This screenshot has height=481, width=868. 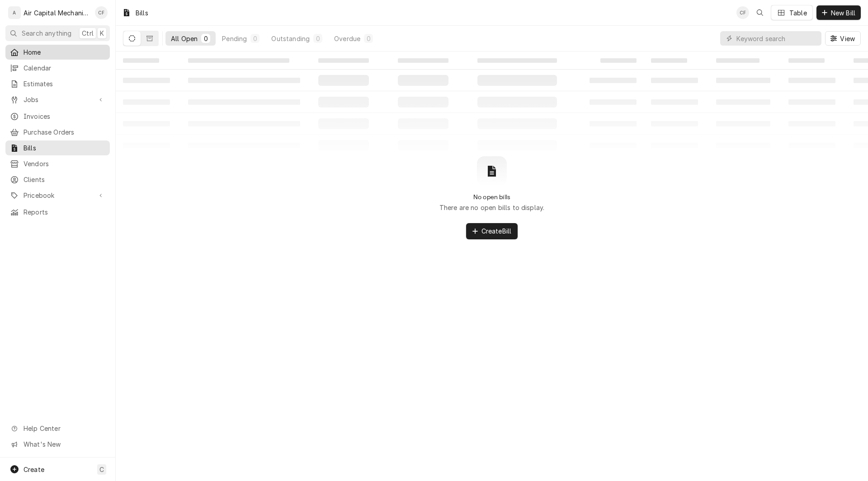 I want to click on div: Overdue, so click(x=347, y=38).